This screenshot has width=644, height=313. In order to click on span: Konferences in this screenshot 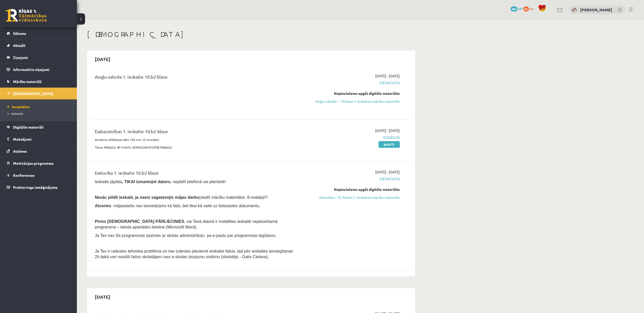, I will do `click(24, 175)`.